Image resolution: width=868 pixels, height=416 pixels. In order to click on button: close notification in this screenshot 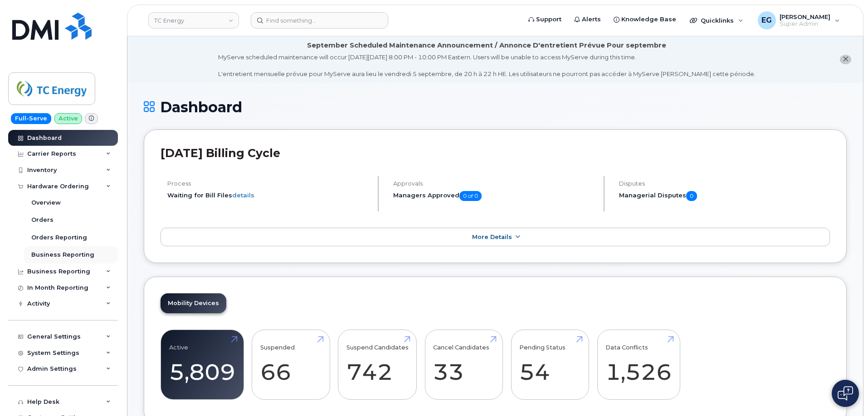, I will do `click(845, 59)`.